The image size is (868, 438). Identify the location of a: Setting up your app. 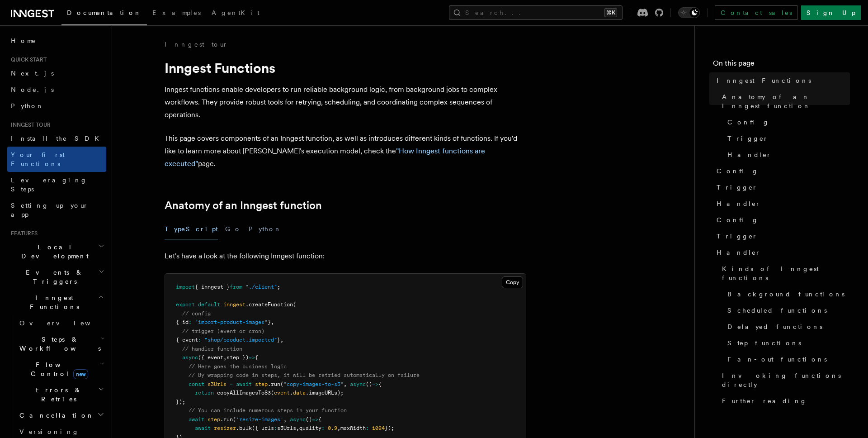
(57, 209).